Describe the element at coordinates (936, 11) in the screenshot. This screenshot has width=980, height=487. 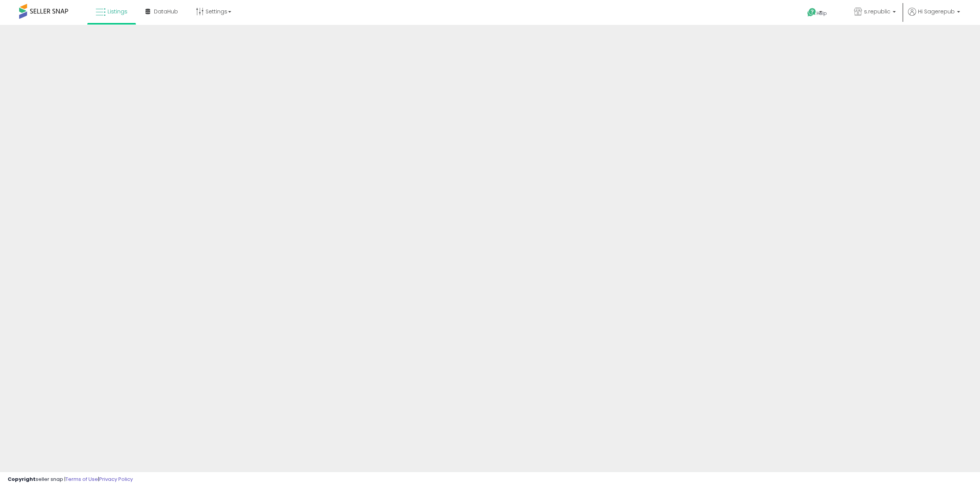
I see `span: Hi Sagerepub` at that location.